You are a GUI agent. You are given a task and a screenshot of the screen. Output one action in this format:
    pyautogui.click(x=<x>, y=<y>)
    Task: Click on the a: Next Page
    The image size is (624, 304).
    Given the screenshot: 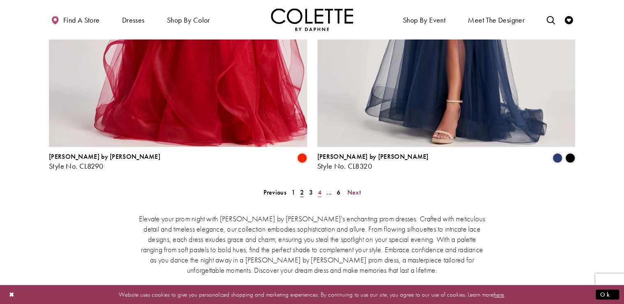 What is the action you would take?
    pyautogui.click(x=354, y=192)
    